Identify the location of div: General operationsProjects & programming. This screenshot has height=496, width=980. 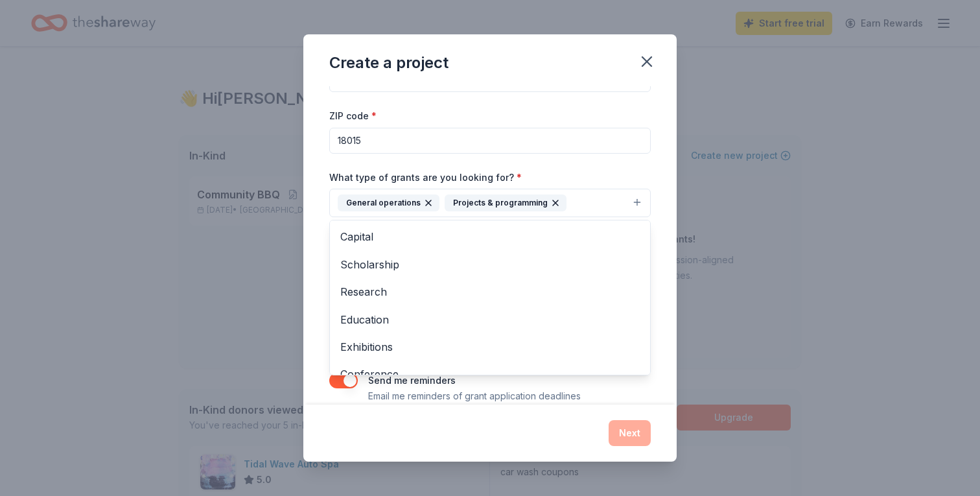
(490, 298).